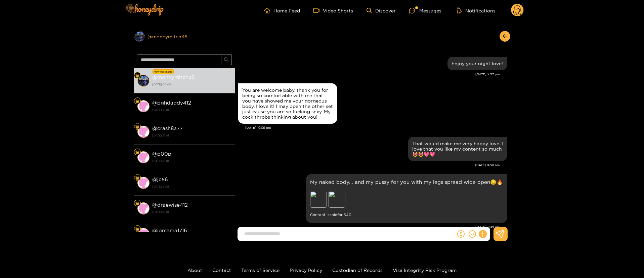  Describe the element at coordinates (406, 198) in the screenshot. I see `div: Aug. 12, 11:49 am` at that location.